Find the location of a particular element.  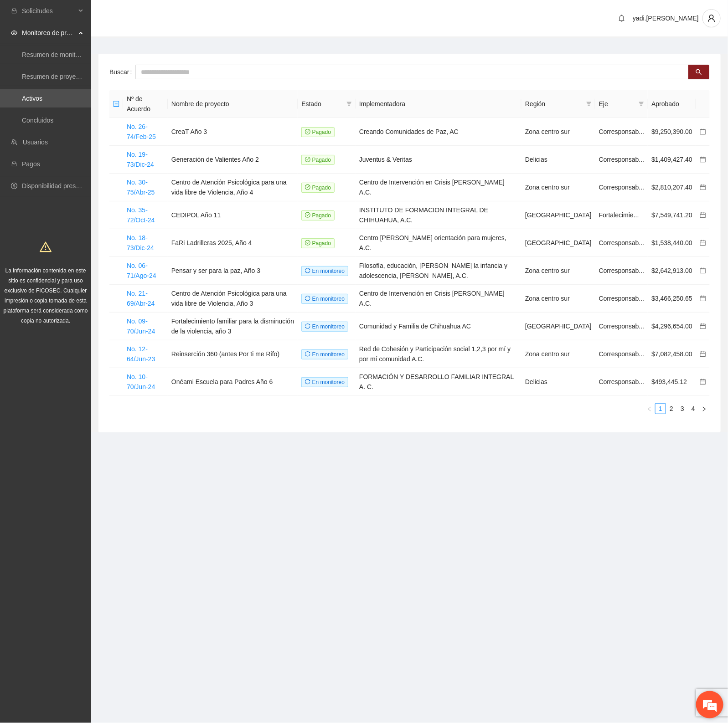

li: 3 is located at coordinates (682, 409).